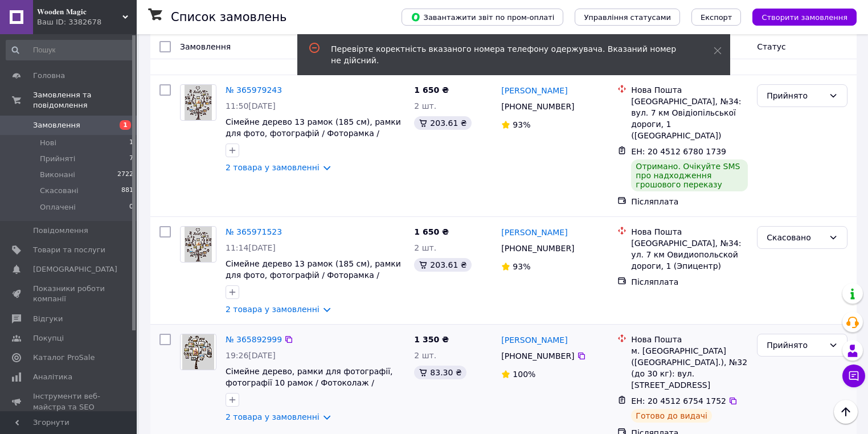 The height and width of the screenshot is (434, 868). What do you see at coordinates (69, 250) in the screenshot?
I see `span: Товари та послуги` at bounding box center [69, 250].